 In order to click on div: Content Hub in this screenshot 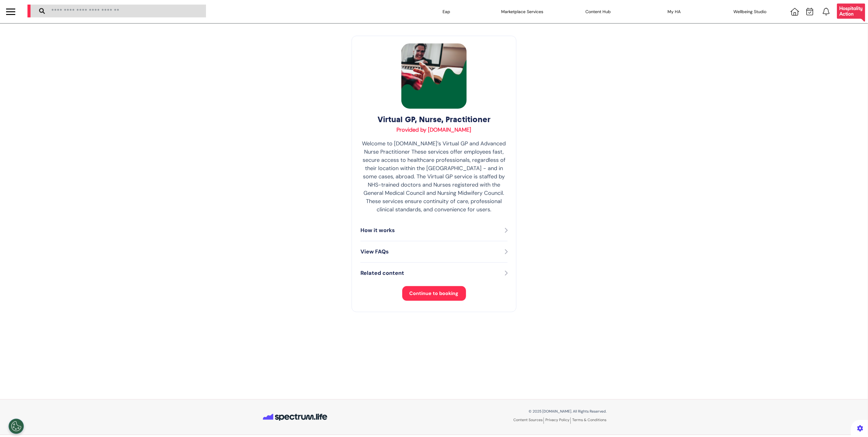, I will do `click(598, 12)`.